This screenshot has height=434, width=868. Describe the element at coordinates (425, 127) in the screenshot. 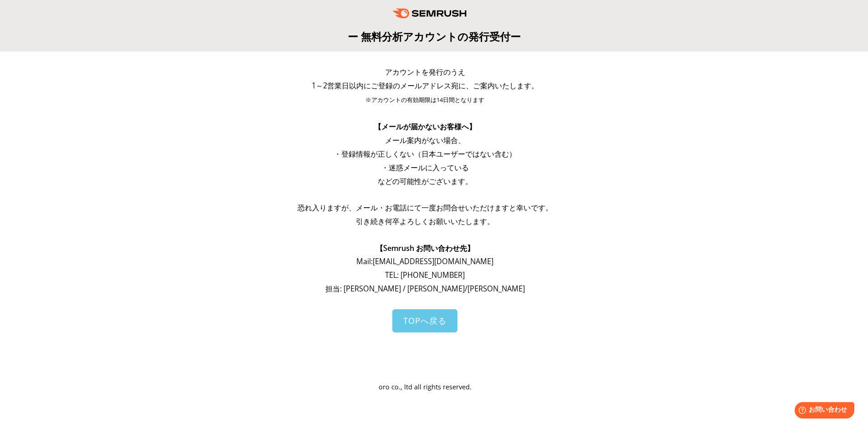

I see `span: 【メールが届かないお客様へ】` at that location.